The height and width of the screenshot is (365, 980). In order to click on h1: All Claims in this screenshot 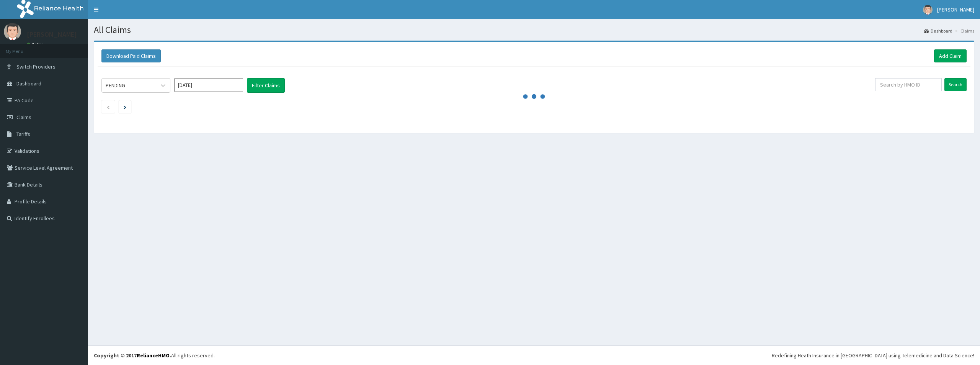, I will do `click(534, 29)`.